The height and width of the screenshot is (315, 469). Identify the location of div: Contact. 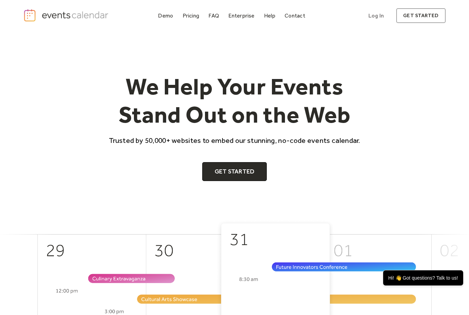
(295, 15).